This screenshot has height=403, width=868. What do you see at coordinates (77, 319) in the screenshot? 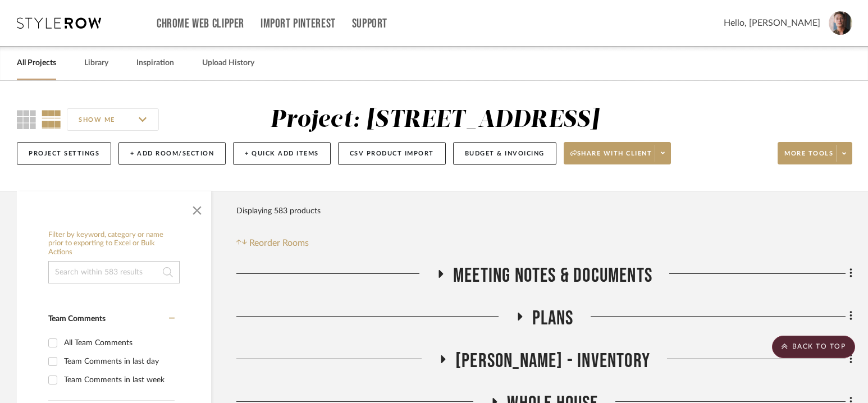
I see `span: Team Comments` at bounding box center [77, 319].